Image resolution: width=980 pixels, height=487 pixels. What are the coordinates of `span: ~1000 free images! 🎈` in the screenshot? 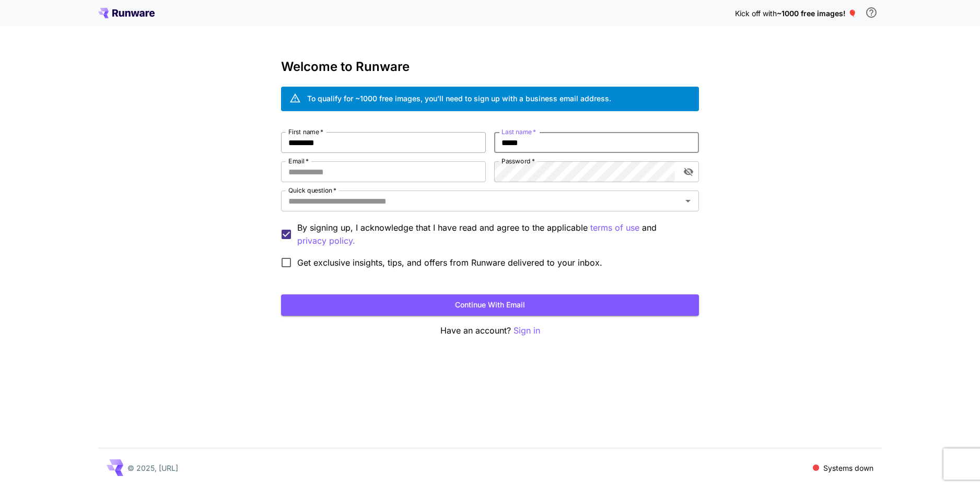 It's located at (816, 13).